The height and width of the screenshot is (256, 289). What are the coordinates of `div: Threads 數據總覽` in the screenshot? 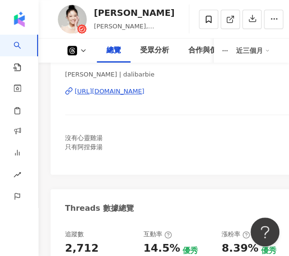 It's located at (99, 209).